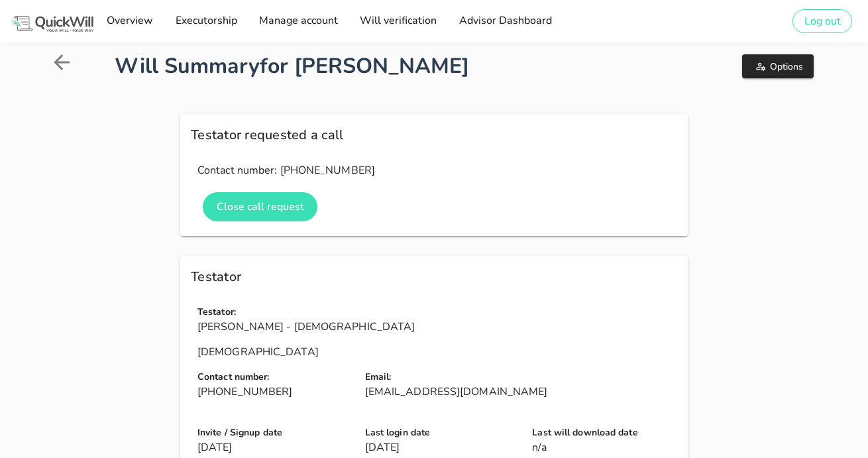  What do you see at coordinates (440, 432) in the screenshot?
I see `h4: Last login date` at bounding box center [440, 432].